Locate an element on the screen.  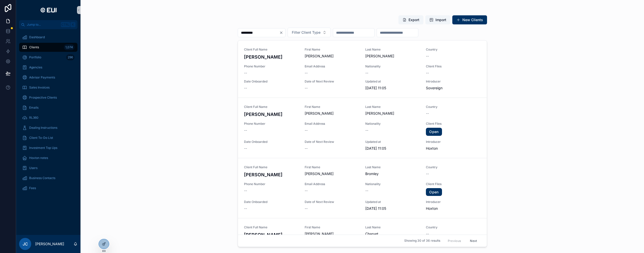
span: Filter Client Type is located at coordinates (306, 32).